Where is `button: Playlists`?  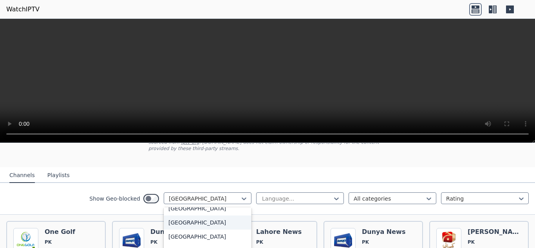
button: Playlists is located at coordinates (58, 175).